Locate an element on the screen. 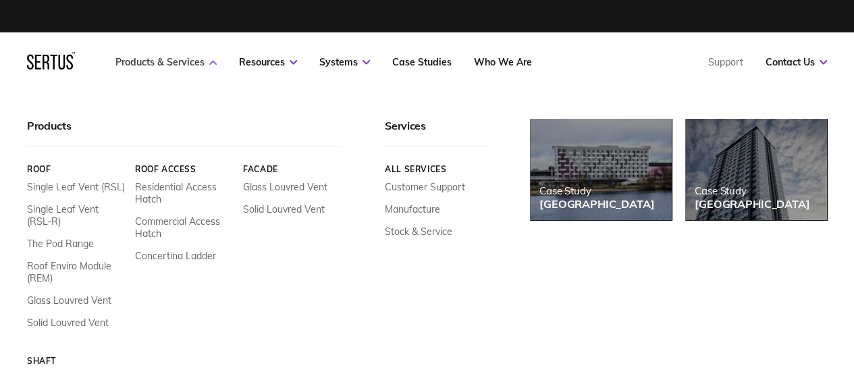 This screenshot has width=854, height=372. a: Residential Access Hatch is located at coordinates (184, 193).